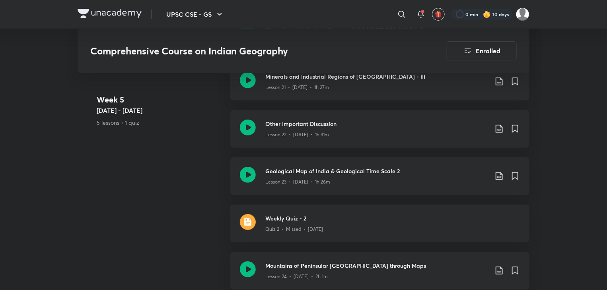 This screenshot has width=607, height=290. I want to click on img: streak, so click(487, 14).